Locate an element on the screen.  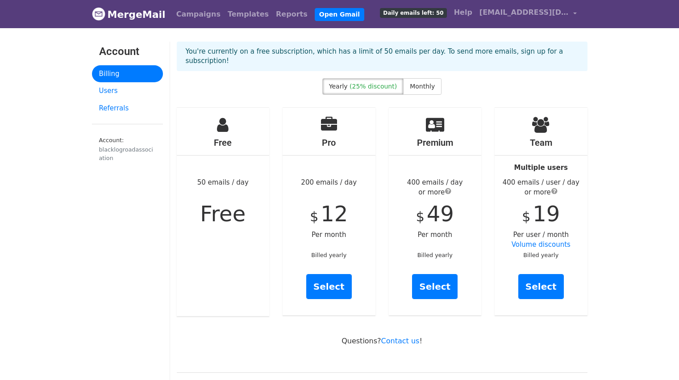
h3: Account is located at coordinates (127, 51).